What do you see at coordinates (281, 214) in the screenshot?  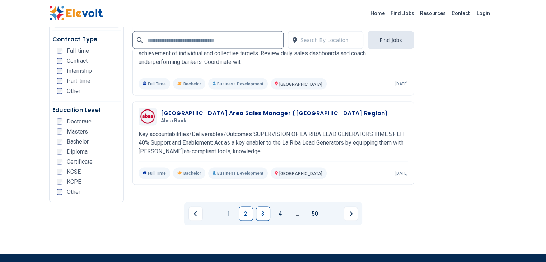 I see `a: Page 4` at bounding box center [281, 214].